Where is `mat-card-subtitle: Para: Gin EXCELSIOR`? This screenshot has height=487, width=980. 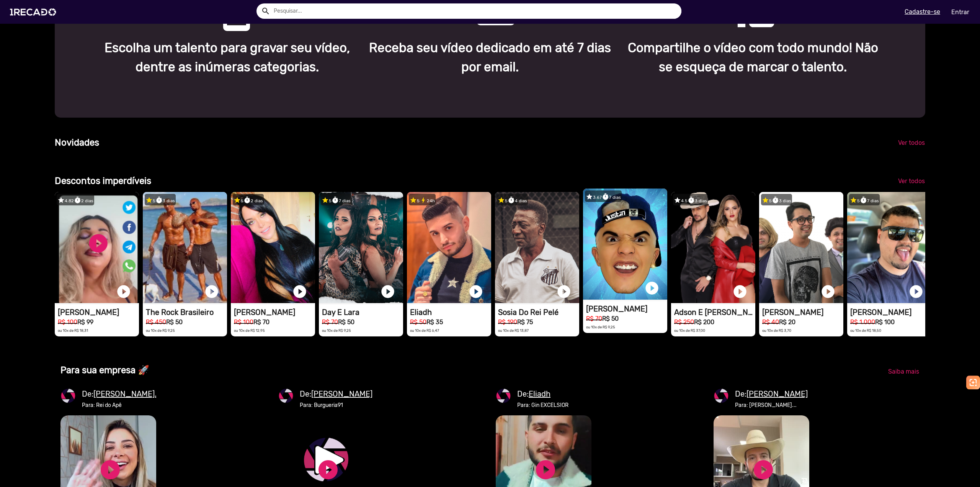
mat-card-subtitle: Para: Gin EXCELSIOR is located at coordinates (543, 405).